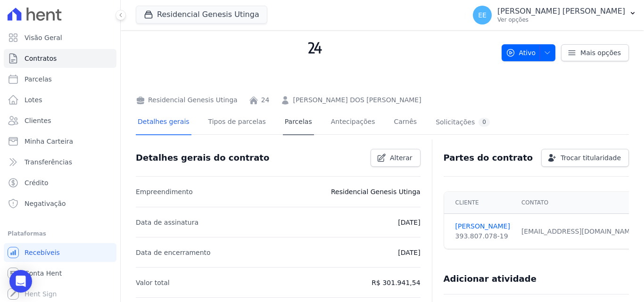  I want to click on a: Trocar titularidade, so click(585, 158).